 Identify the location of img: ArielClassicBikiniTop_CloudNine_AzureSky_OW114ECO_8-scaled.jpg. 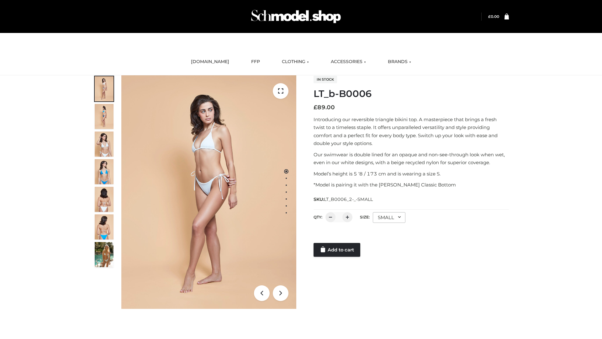
(104, 227).